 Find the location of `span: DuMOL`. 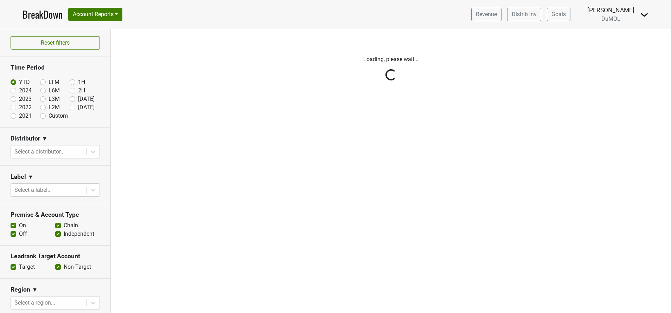

span: DuMOL is located at coordinates (611, 19).